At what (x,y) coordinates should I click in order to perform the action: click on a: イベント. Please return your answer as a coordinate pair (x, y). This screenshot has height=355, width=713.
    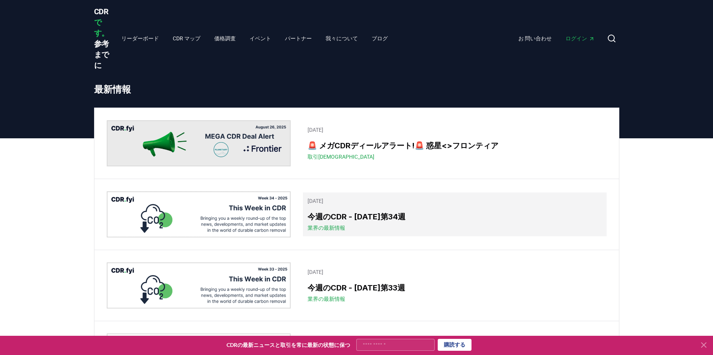
    Looking at the image, I should click on (260, 38).